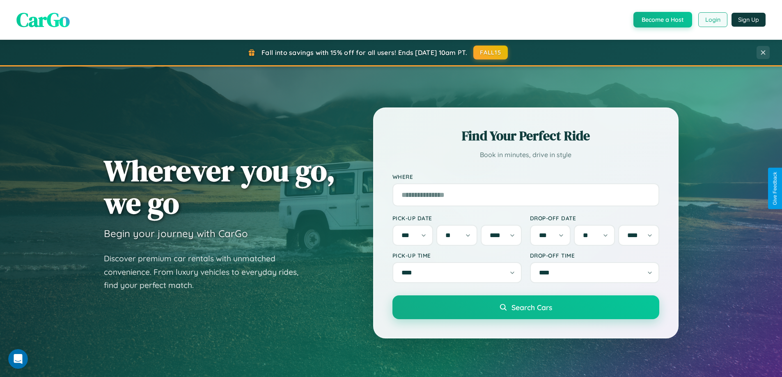 This screenshot has height=377, width=782. What do you see at coordinates (491, 53) in the screenshot?
I see `button: FALL15` at bounding box center [491, 53].